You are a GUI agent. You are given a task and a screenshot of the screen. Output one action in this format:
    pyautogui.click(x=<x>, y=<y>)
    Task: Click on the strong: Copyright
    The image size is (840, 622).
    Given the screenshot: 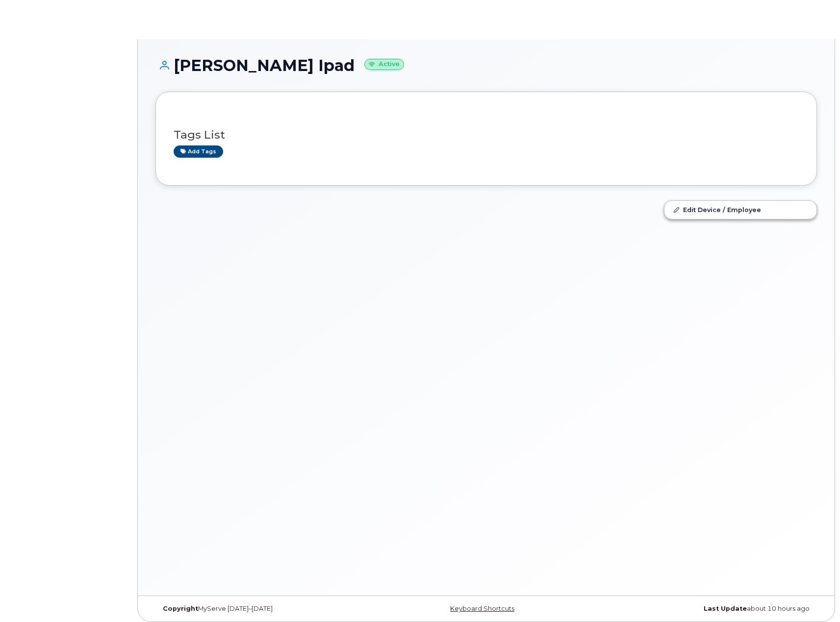 What is the action you would take?
    pyautogui.click(x=180, y=608)
    